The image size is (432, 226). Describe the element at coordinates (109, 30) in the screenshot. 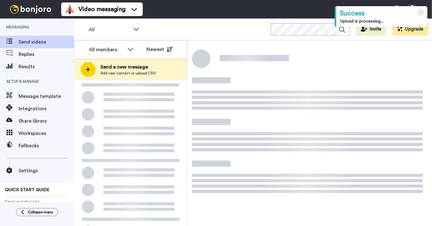

I see `span: All` at that location.